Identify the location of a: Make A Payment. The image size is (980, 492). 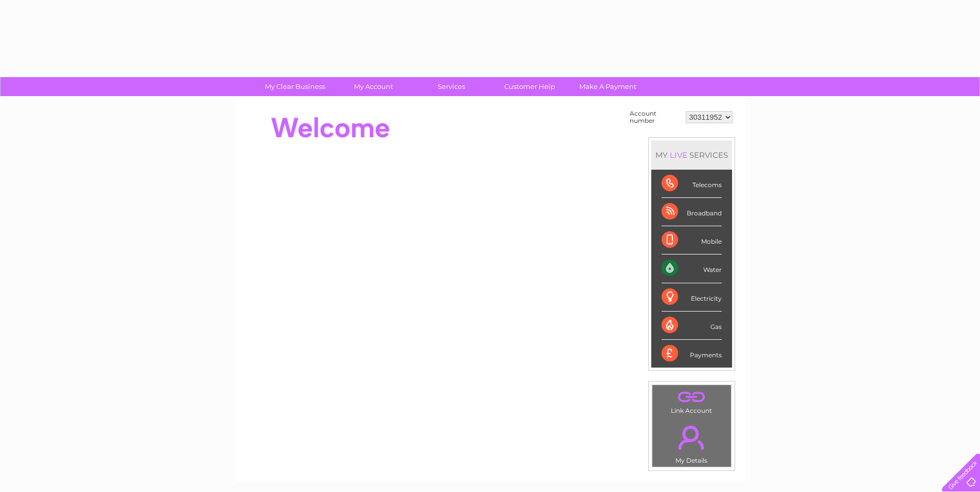
(607, 87).